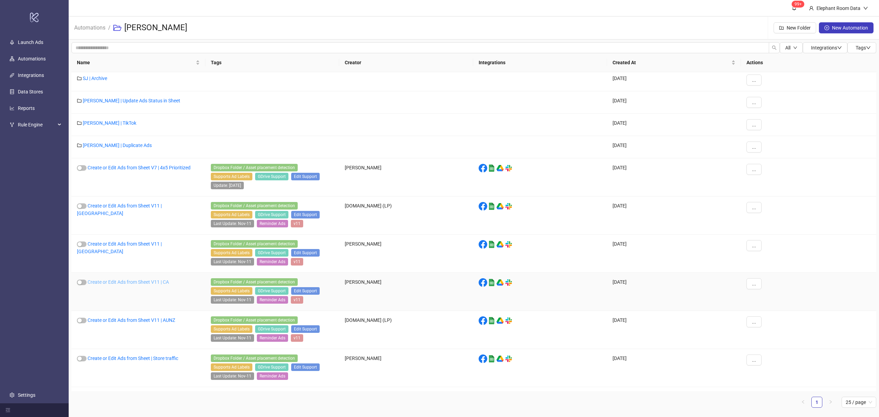 The width and height of the screenshot is (879, 417). Describe the element at coordinates (831, 402) in the screenshot. I see `button: right` at that location.